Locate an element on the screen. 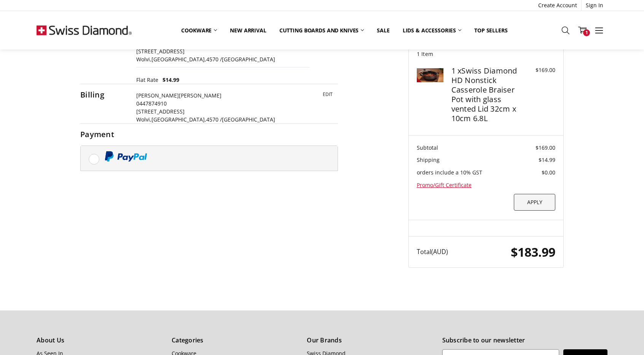  div: $169.00 is located at coordinates (538, 70).